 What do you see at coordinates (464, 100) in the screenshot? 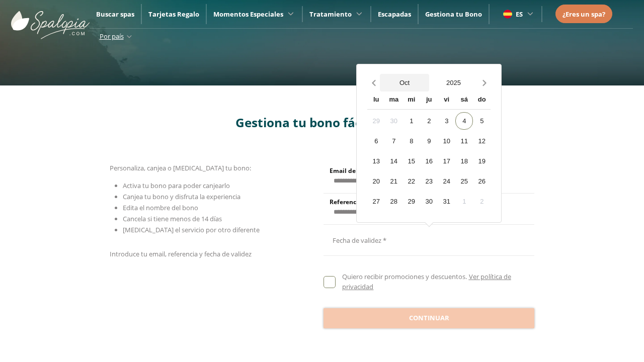
I see `div: sá` at bounding box center [464, 100].